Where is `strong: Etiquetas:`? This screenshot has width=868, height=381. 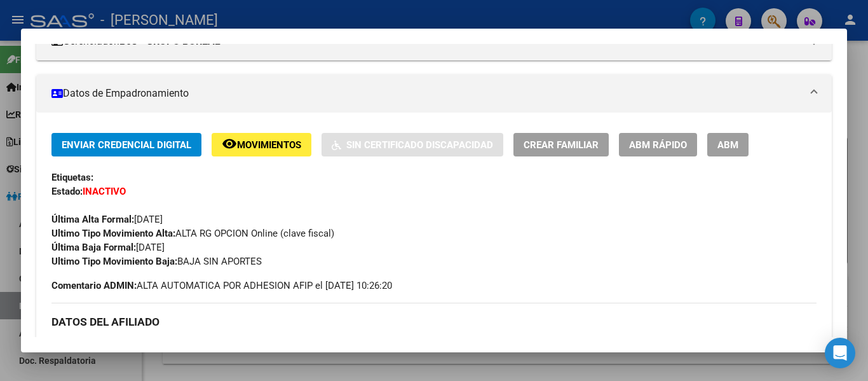
strong: Etiquetas: is located at coordinates (73, 178).